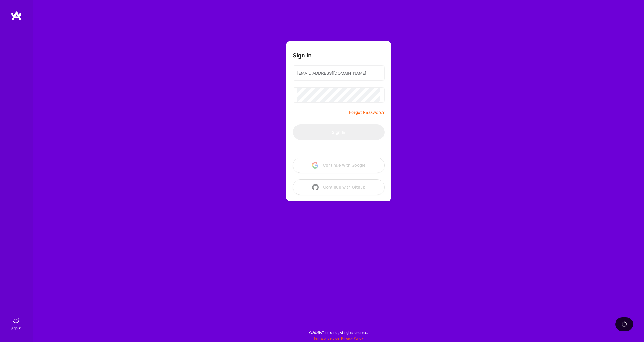  Describe the element at coordinates (624, 324) in the screenshot. I see `img: loading` at that location.